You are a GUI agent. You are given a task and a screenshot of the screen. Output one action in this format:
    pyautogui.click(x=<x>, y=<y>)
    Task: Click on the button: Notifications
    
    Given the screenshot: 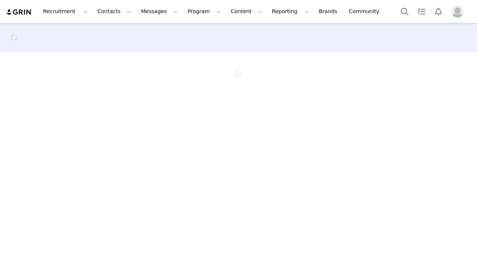 What is the action you would take?
    pyautogui.click(x=438, y=11)
    